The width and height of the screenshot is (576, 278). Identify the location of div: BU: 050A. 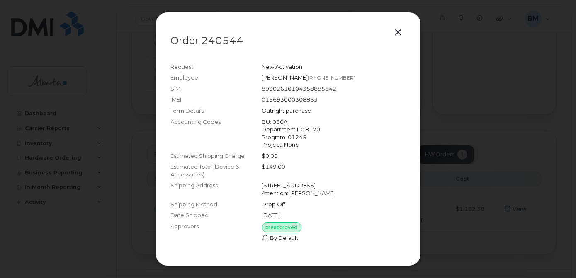
(334, 122).